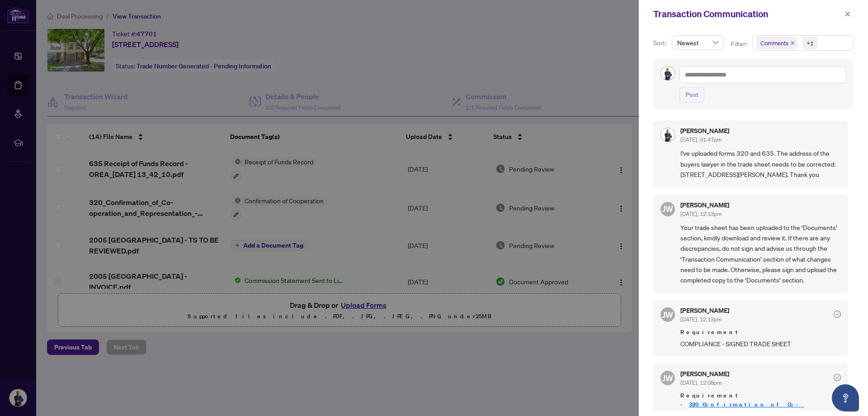 Image resolution: width=868 pixels, height=416 pixels. What do you see at coordinates (761, 164) in the screenshot?
I see `span: I've uploaded forms 320 and 635. The address of the buyers lawyer in the trade sheet needs to be ...` at bounding box center [761, 164].